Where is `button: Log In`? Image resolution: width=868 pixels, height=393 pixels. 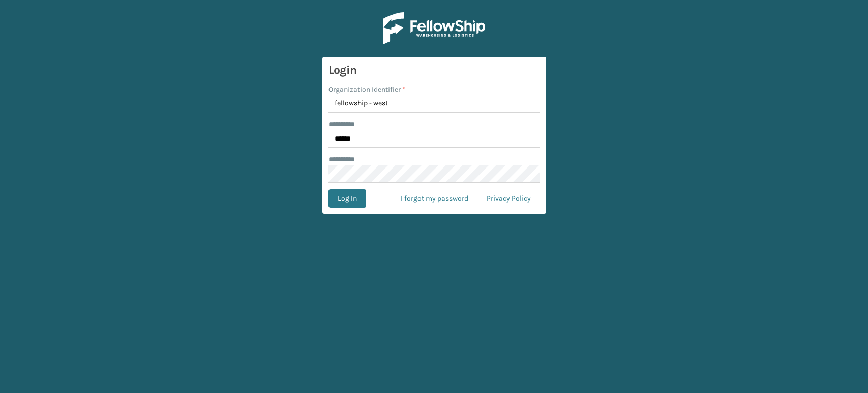 button: Log In is located at coordinates (348, 198).